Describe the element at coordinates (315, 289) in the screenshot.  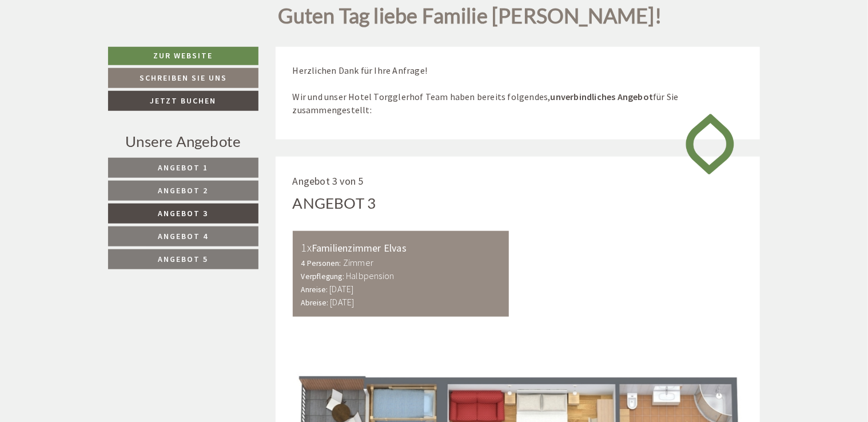
I see `small: Anreise:` at that location.